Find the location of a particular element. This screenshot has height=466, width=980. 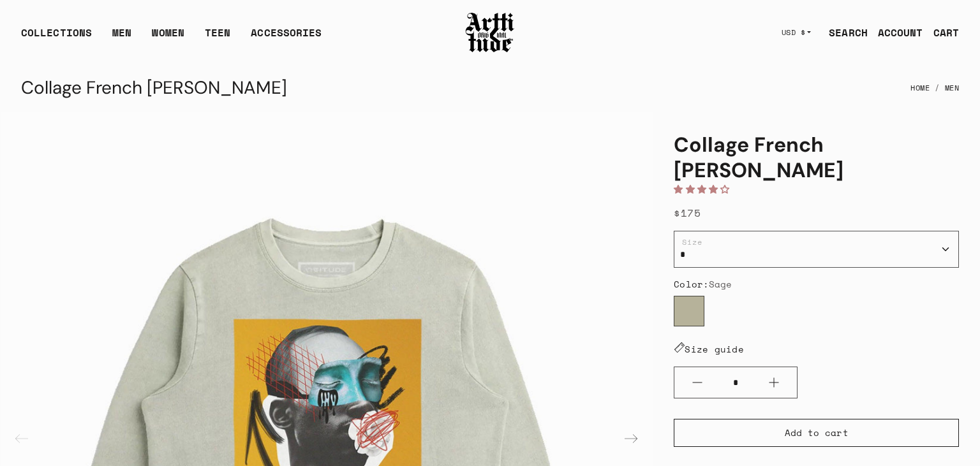

div: Color: is located at coordinates (816, 284).